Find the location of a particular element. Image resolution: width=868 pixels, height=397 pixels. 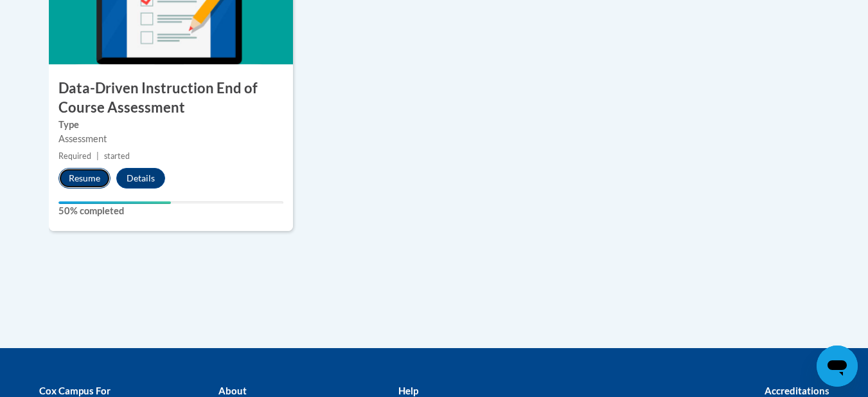

label: Type is located at coordinates (171, 125).